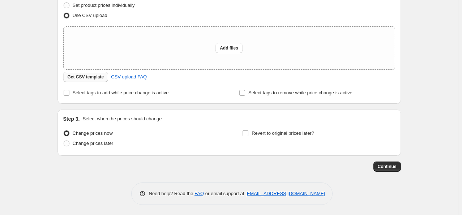 The height and width of the screenshot is (215, 462). What do you see at coordinates (199, 193) in the screenshot?
I see `a: FAQ` at bounding box center [199, 193].